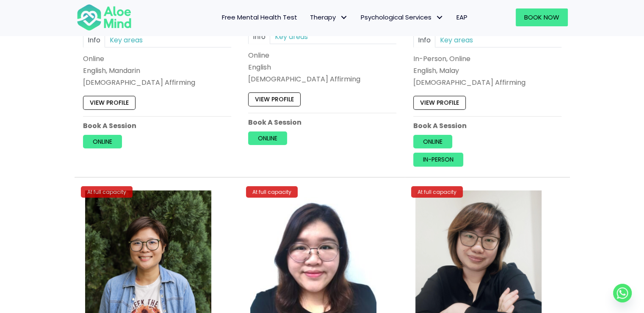 Image resolution: width=644 pixels, height=313 pixels. What do you see at coordinates (488, 70) in the screenshot?
I see `p: English, Malay` at bounding box center [488, 70].